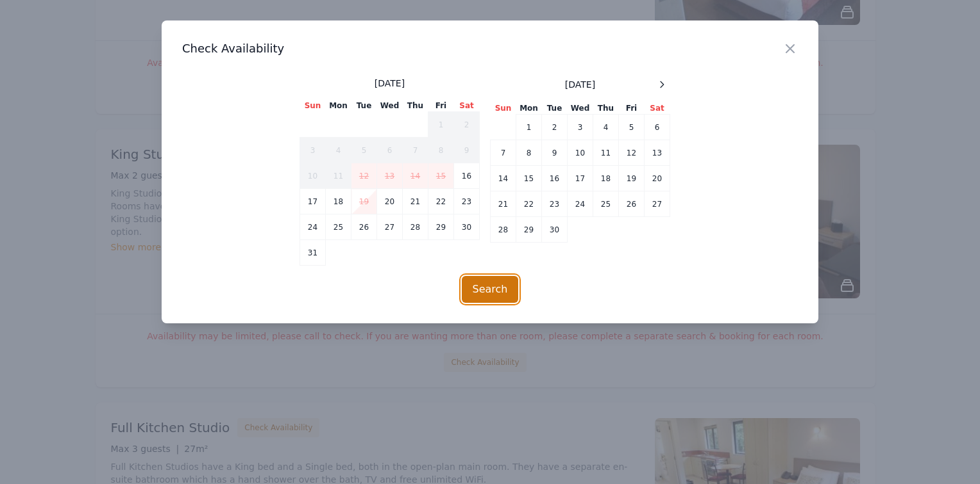 Image resolution: width=980 pixels, height=484 pixels. Describe the element at coordinates (490, 49) in the screenshot. I see `h3: Check Availability` at that location.